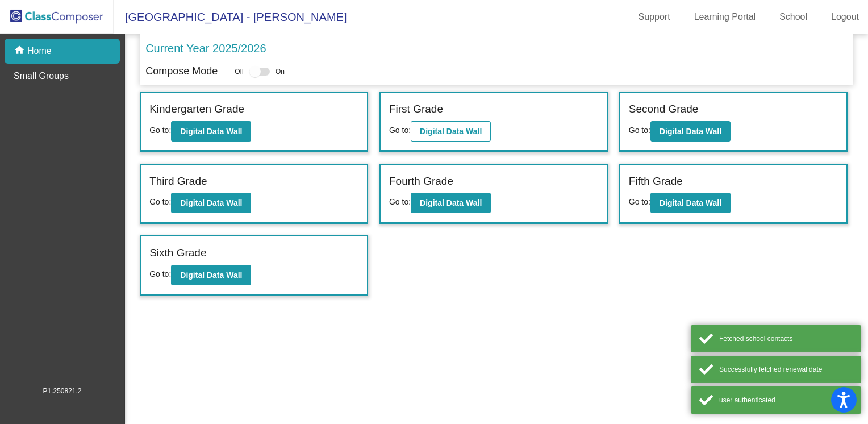 The image size is (868, 424). I want to click on div: Successfully fetched renewal date, so click(786, 369).